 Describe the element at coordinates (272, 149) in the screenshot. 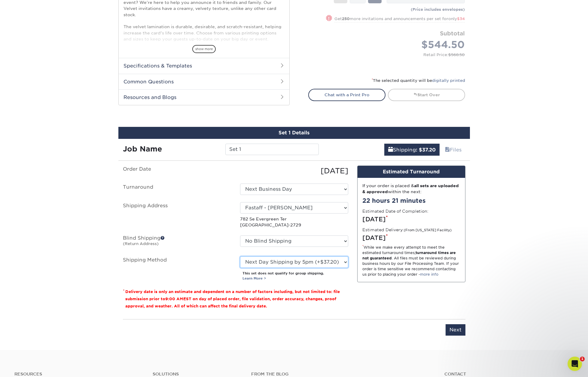

I see `input: Enter a job name` at that location.